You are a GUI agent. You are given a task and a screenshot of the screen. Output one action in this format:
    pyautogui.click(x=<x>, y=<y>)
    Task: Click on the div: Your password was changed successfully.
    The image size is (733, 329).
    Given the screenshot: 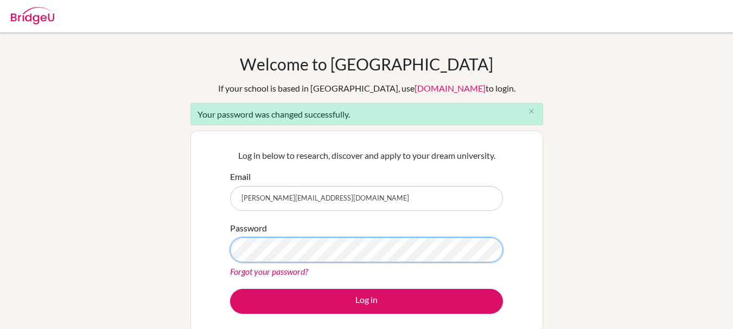 What is the action you would take?
    pyautogui.click(x=367, y=114)
    